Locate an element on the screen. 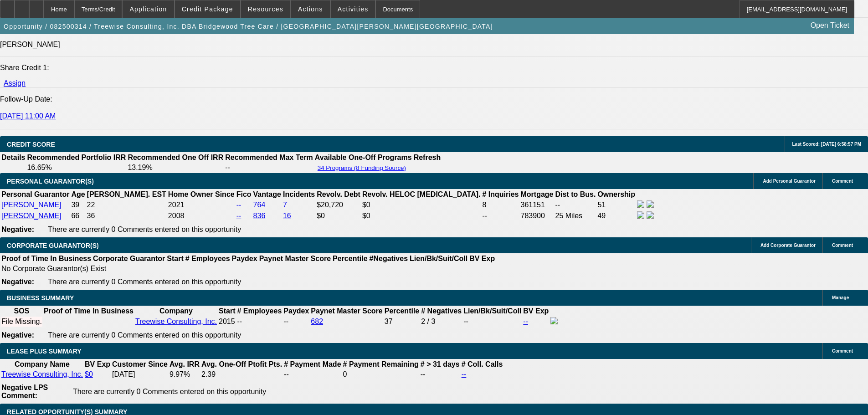 The width and height of the screenshot is (868, 415). b: # Negatives is located at coordinates (441, 311).